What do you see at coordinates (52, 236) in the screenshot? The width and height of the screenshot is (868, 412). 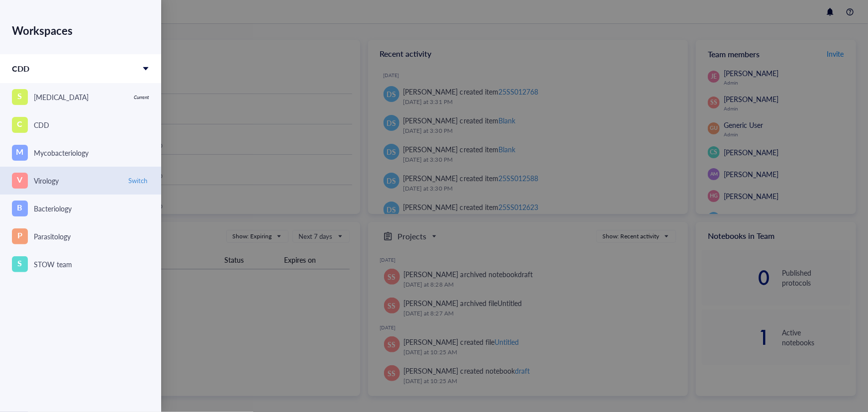 I see `div: Parasitology` at bounding box center [52, 236].